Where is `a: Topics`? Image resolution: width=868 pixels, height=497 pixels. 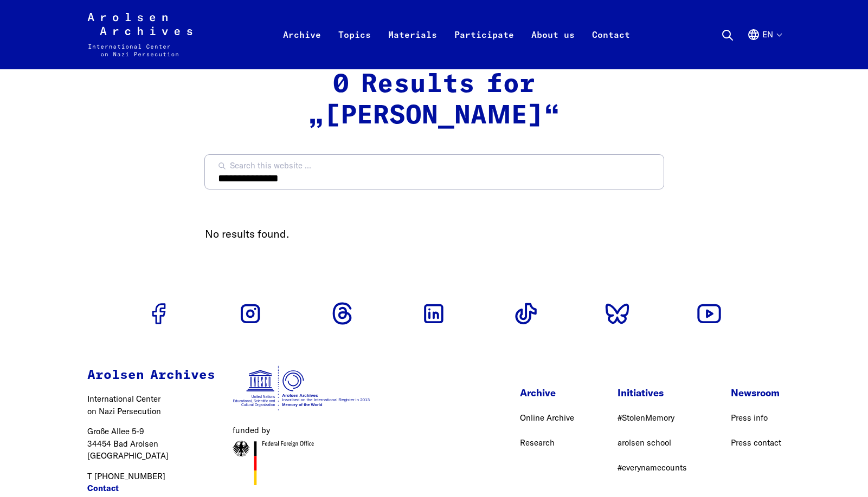
a: Topics is located at coordinates (355, 48).